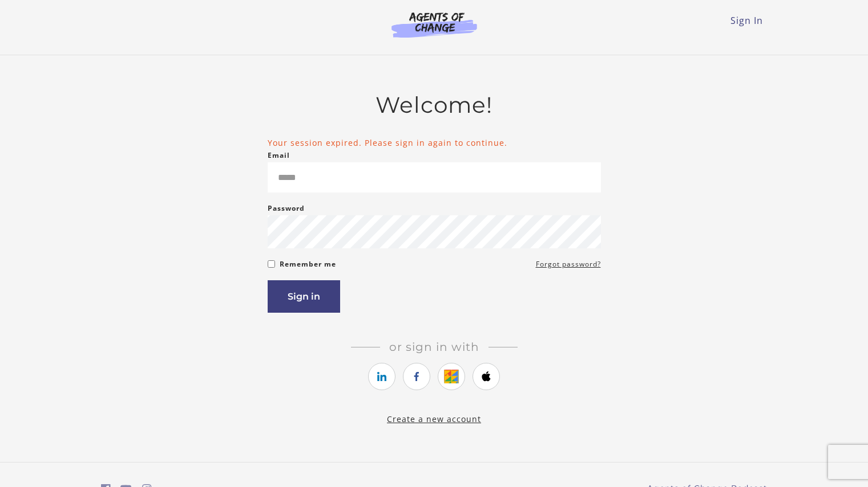 This screenshot has height=487, width=868. What do you see at coordinates (434, 347) in the screenshot?
I see `span: Or sign in with` at bounding box center [434, 347].